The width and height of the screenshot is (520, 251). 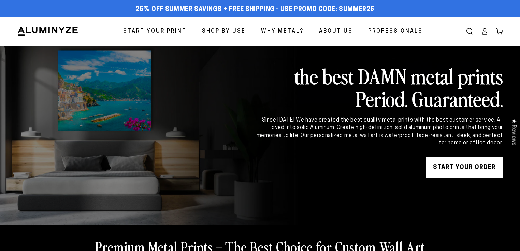 What do you see at coordinates (395, 31) in the screenshot?
I see `a: Professionals` at bounding box center [395, 31].